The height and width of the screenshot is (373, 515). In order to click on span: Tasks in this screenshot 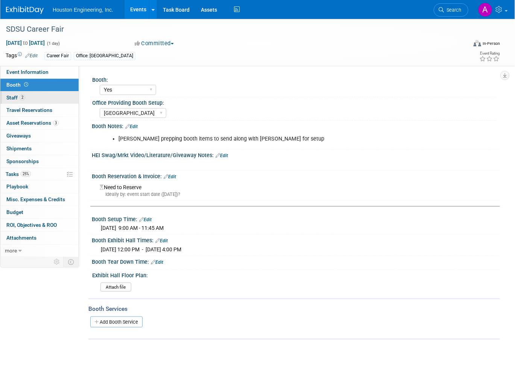, I will do `click(18, 174)`.